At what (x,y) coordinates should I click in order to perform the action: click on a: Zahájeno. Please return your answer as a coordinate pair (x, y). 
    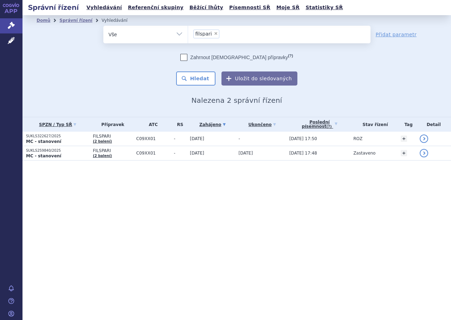
    Looking at the image, I should click on (212, 124).